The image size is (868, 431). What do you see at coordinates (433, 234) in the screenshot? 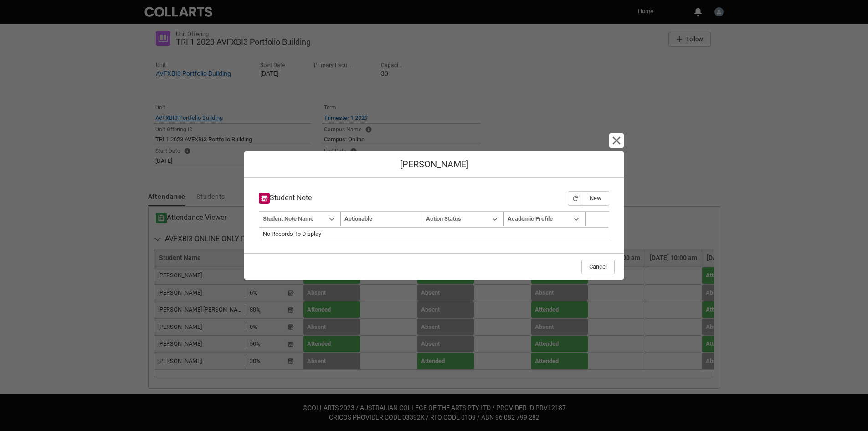
I see `div: No Records To Display` at bounding box center [433, 234].